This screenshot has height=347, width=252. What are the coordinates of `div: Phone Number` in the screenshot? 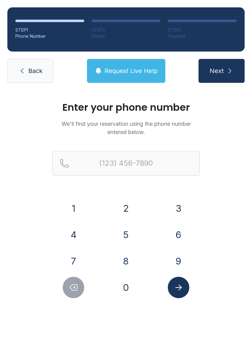 It's located at (50, 36).